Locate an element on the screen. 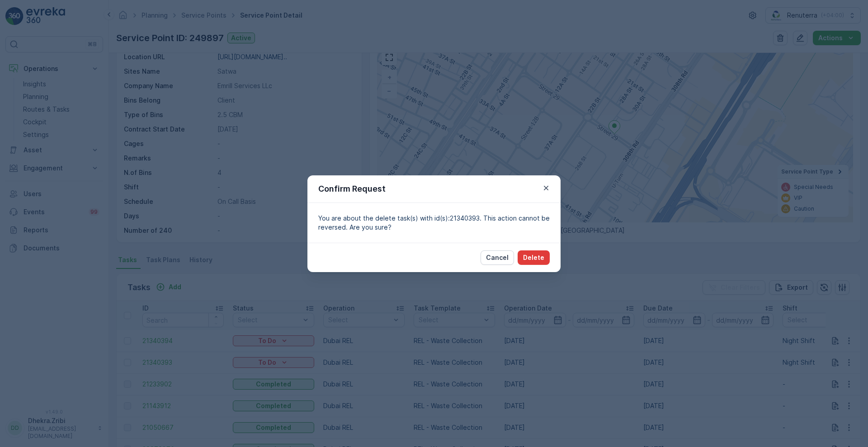  button: Cancel is located at coordinates (497, 257).